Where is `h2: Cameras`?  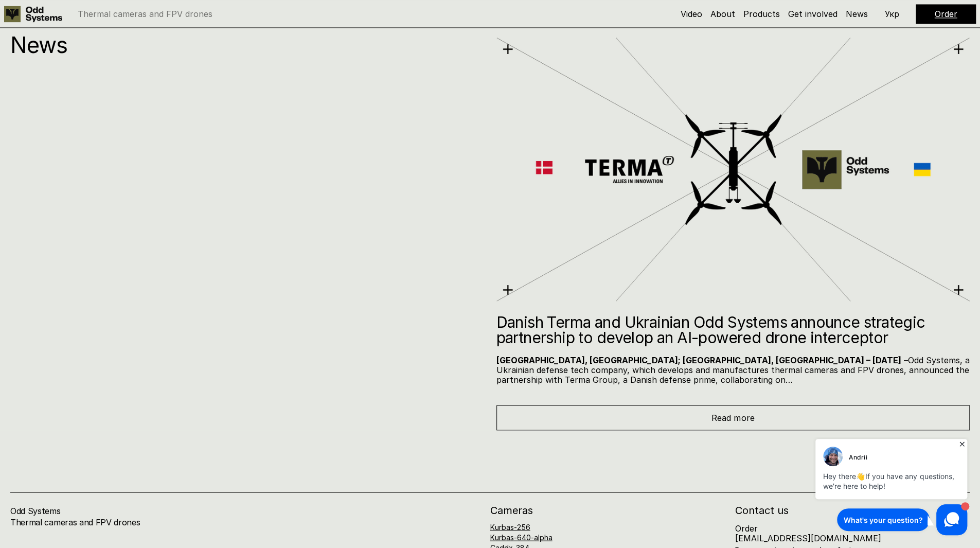
h2: Cameras is located at coordinates (608, 510).